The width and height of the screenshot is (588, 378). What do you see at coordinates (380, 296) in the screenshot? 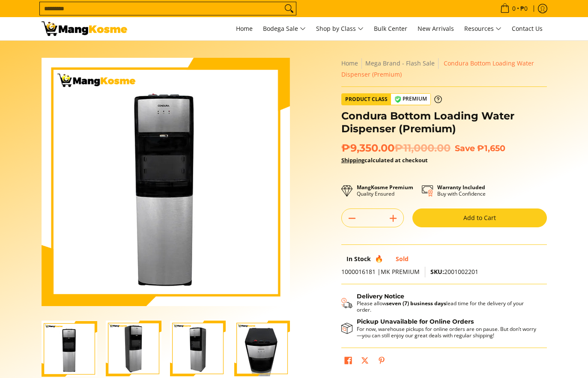
I see `strong: Delivery Notice` at bounding box center [380, 296].